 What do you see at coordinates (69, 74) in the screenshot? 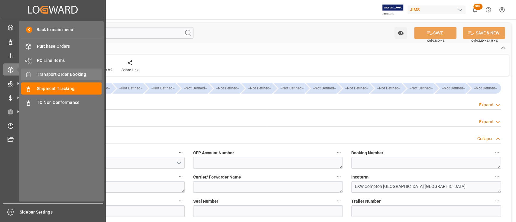
I see `span: Transport Order Booking` at bounding box center [69, 74].